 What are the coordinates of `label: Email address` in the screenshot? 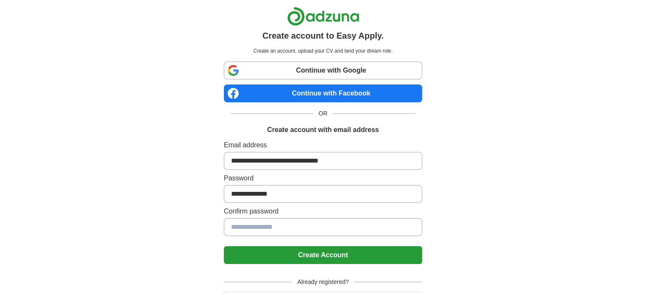 It's located at (323, 145).